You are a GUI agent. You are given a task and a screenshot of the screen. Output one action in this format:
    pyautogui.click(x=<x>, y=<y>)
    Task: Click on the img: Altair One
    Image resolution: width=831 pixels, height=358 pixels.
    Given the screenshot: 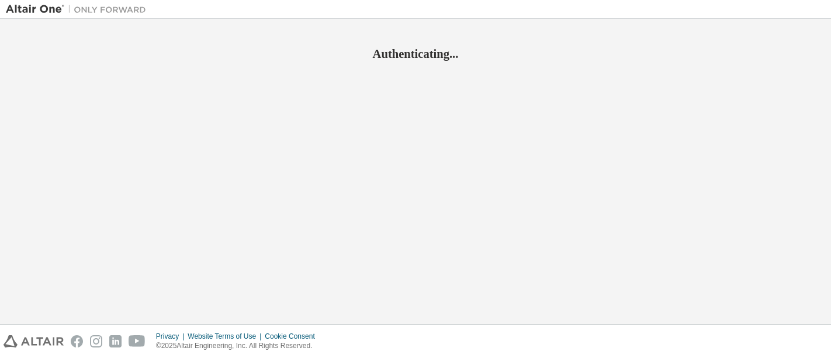 What is the action you would take?
    pyautogui.click(x=79, y=9)
    